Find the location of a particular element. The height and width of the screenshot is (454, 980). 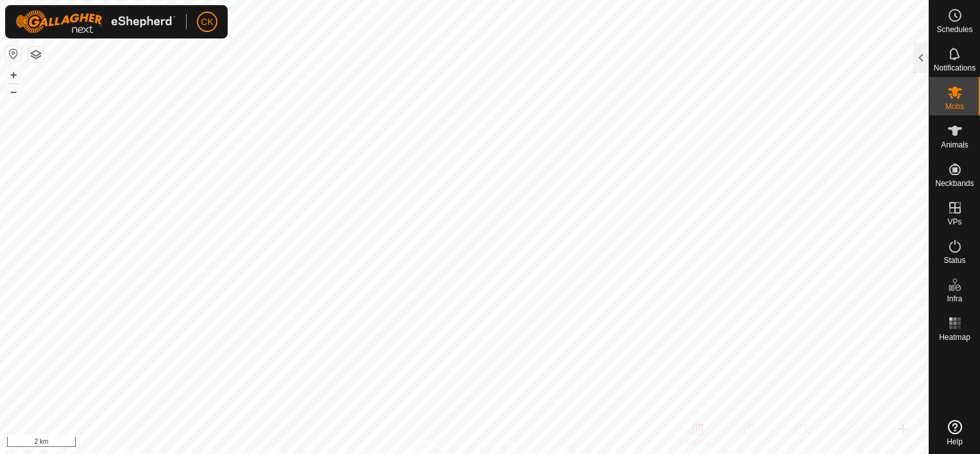

img: Gallagher Logo is located at coordinates (95, 21).